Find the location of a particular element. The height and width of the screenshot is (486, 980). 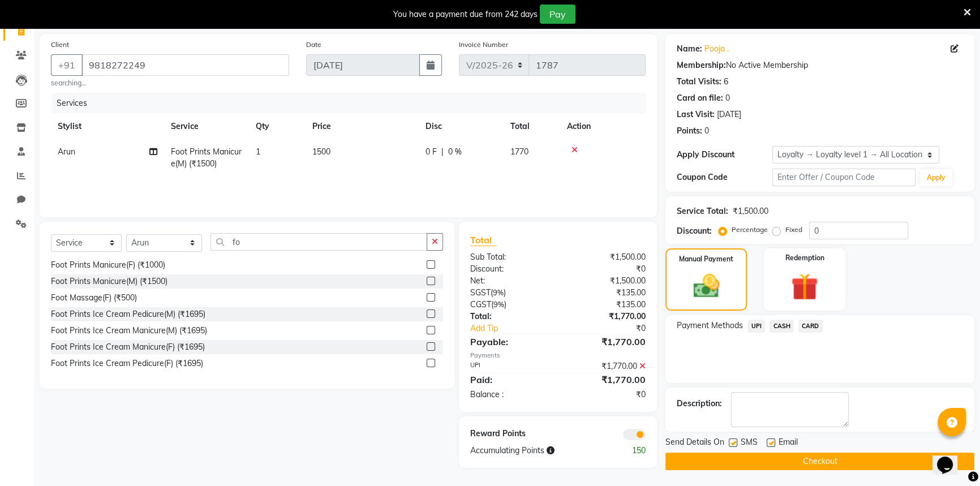

a: Pooja . is located at coordinates (716, 48).